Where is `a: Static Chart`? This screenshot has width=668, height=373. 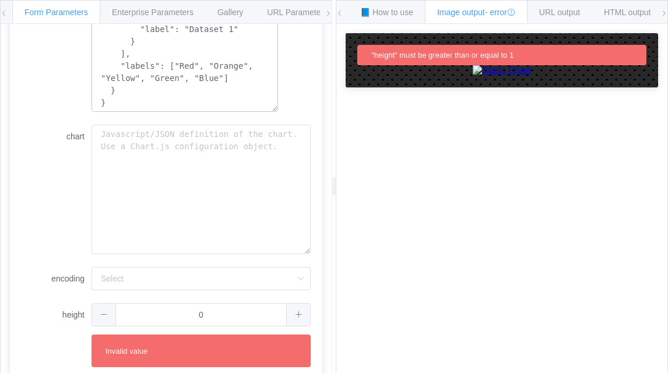
a: Static Chart is located at coordinates (502, 71).